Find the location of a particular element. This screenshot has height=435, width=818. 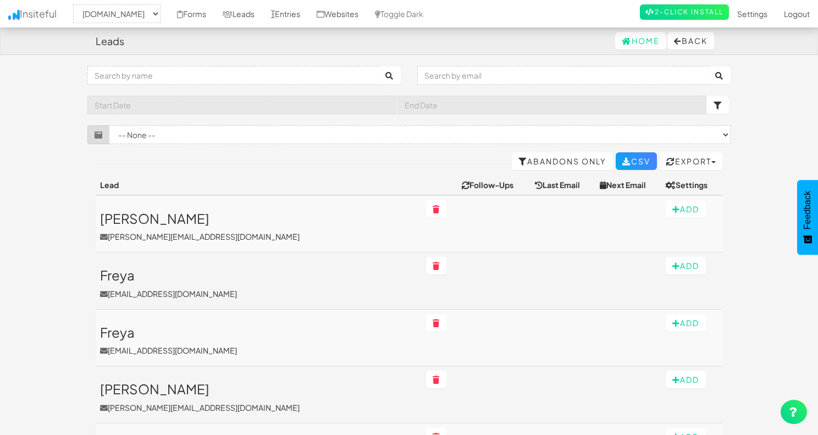

img: icon.png is located at coordinates (14, 15).